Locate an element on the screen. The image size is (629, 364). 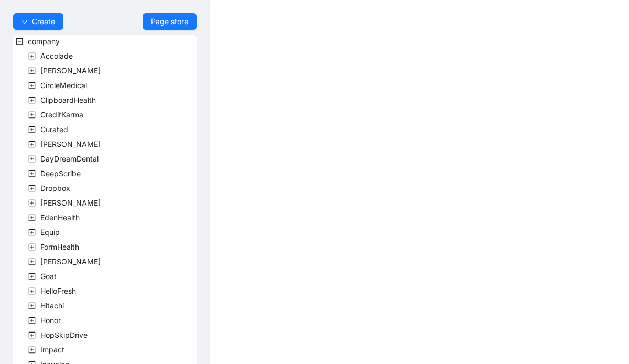
span: minus-square is located at coordinates (20, 42).